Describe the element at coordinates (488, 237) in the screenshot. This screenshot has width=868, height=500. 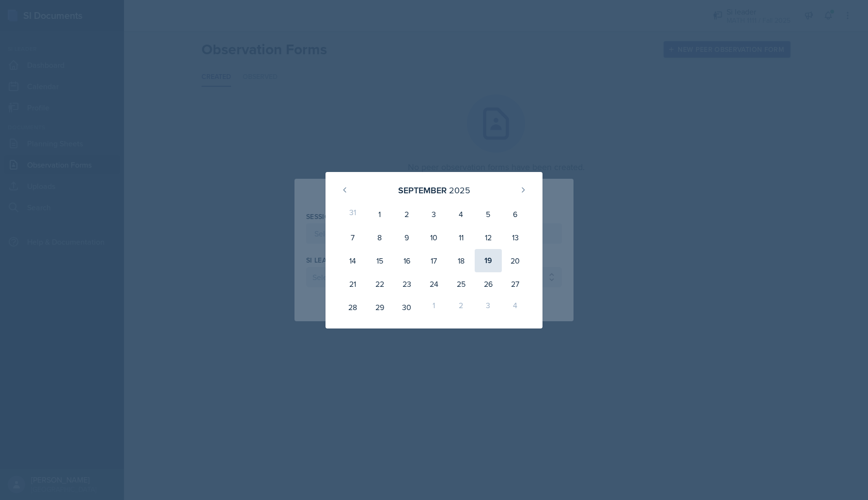
I see `div: 12` at that location.